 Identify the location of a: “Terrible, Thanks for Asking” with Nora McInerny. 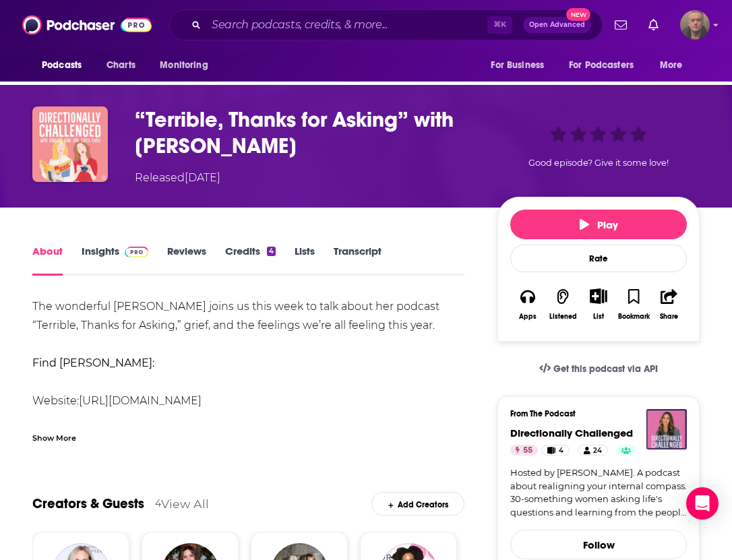
(70, 144).